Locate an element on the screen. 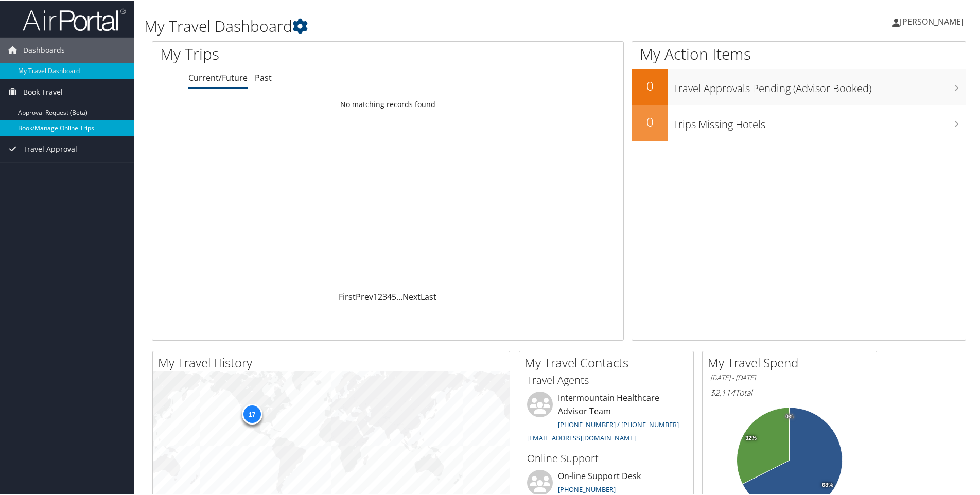  a: Past is located at coordinates (263, 77).